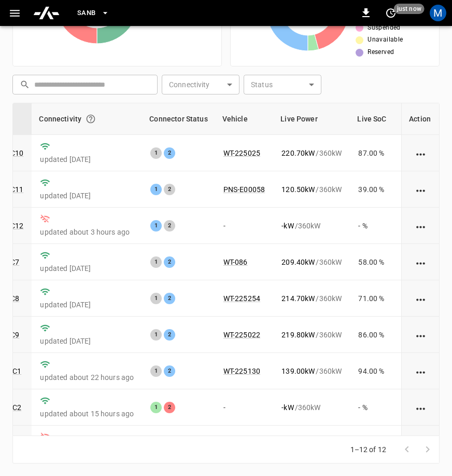 The image size is (452, 476). I want to click on a: WT-086, so click(236, 262).